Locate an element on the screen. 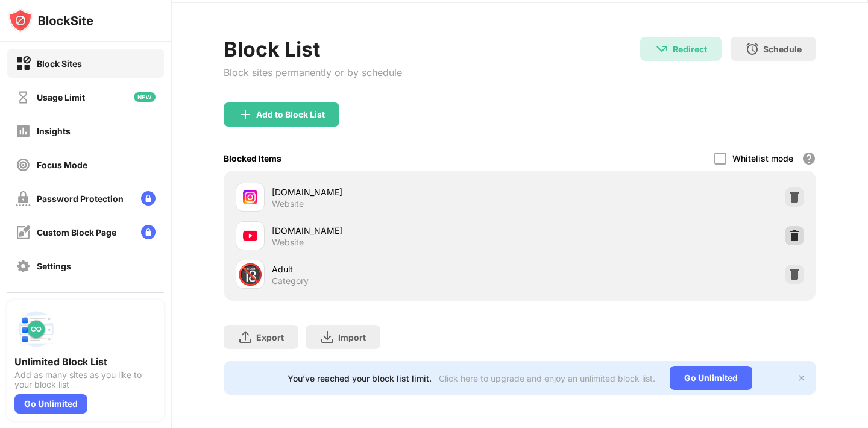 The width and height of the screenshot is (868, 428). div: Block Sites is located at coordinates (59, 63).